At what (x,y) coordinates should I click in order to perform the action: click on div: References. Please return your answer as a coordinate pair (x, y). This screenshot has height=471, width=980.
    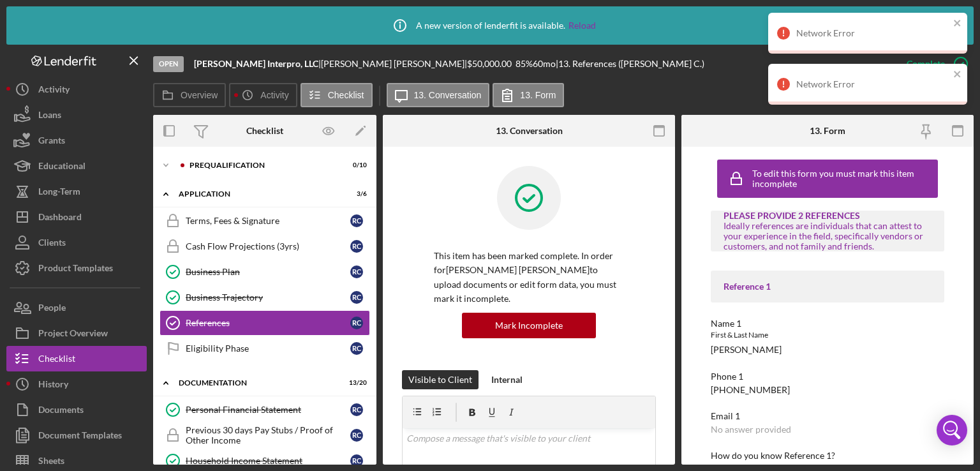
    Looking at the image, I should click on (268, 323).